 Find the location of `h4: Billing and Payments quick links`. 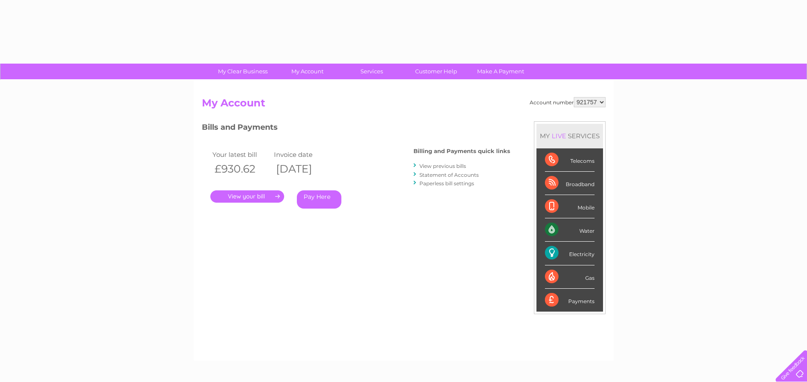

h4: Billing and Payments quick links is located at coordinates (462, 151).